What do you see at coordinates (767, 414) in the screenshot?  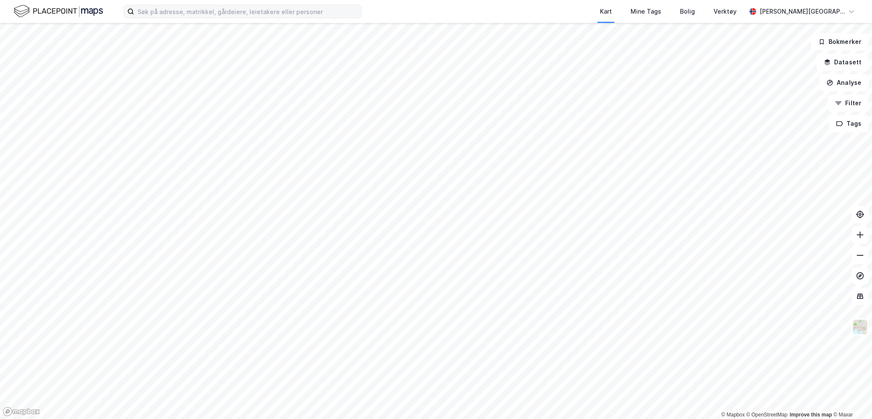 I see `a: OpenStreetMap` at bounding box center [767, 414].